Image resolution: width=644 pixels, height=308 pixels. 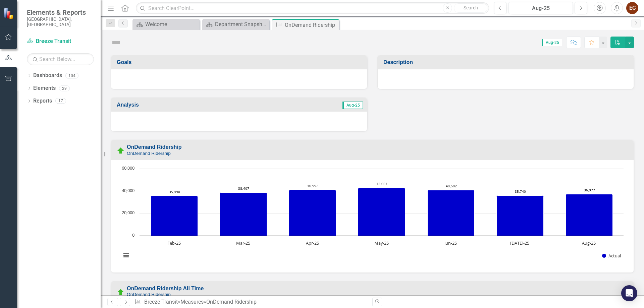 I want to click on text: 38,407, so click(x=243, y=188).